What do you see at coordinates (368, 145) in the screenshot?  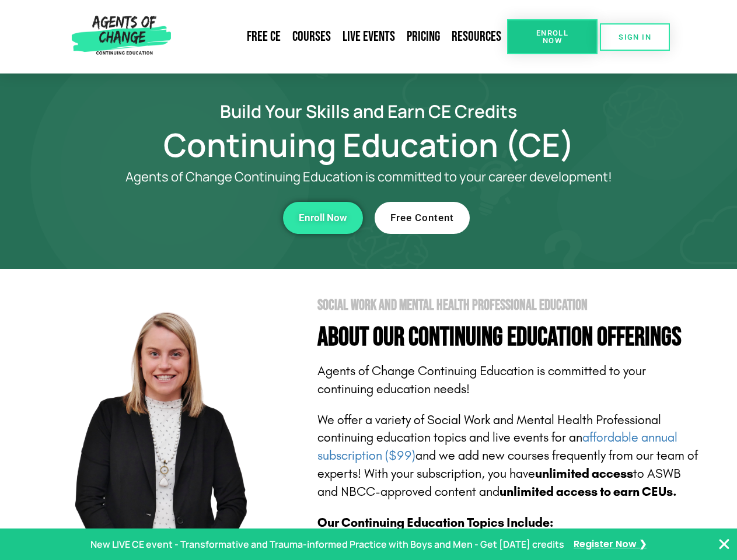 I see `h1: Continuing Education (CE)` at bounding box center [368, 145].